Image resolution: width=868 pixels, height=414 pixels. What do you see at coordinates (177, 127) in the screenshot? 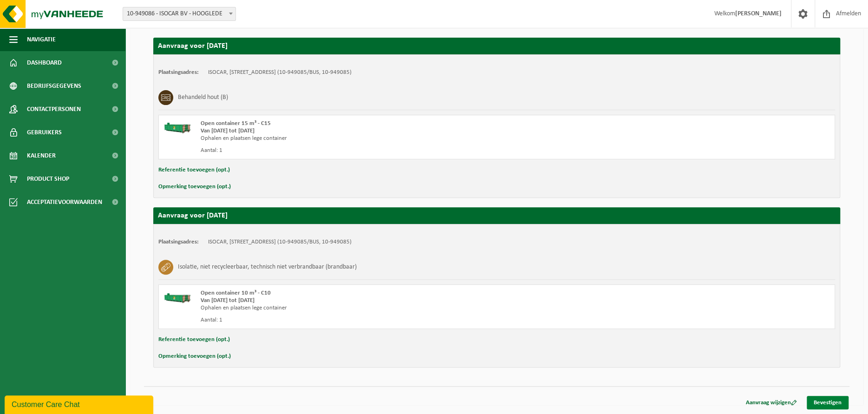
I see `img: HK-XC-15-GN-00.png` at bounding box center [177, 127].